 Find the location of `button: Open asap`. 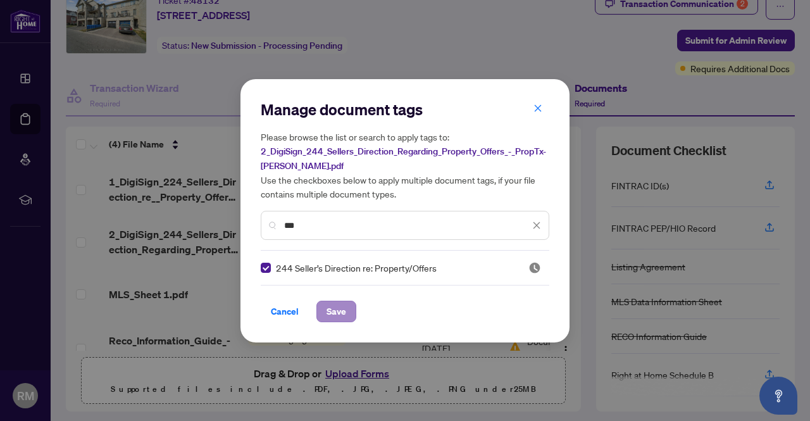

button: Open asap is located at coordinates (778, 395).